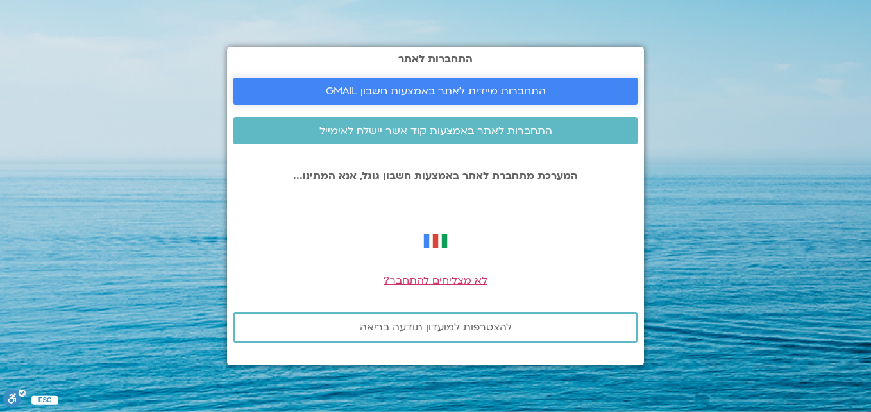 Image resolution: width=871 pixels, height=412 pixels. Describe the element at coordinates (436, 91) in the screenshot. I see `span: התחברות מיידית לאתר באמצעות חשבון GMAIL` at that location.